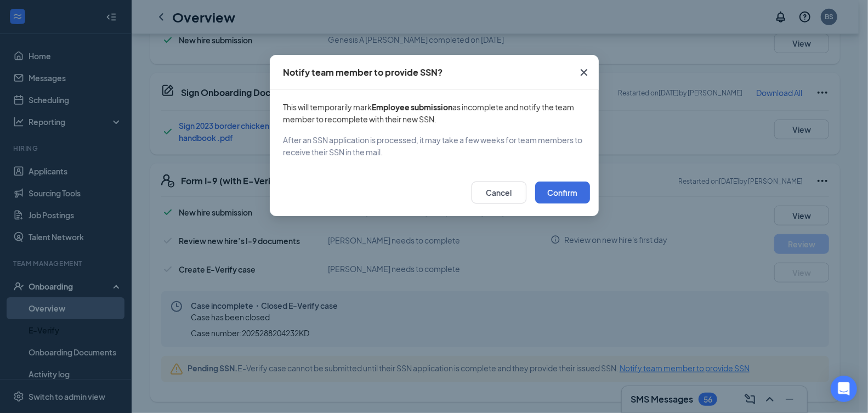 The height and width of the screenshot is (413, 868). What do you see at coordinates (563, 193) in the screenshot?
I see `button: Confirm` at bounding box center [563, 193].